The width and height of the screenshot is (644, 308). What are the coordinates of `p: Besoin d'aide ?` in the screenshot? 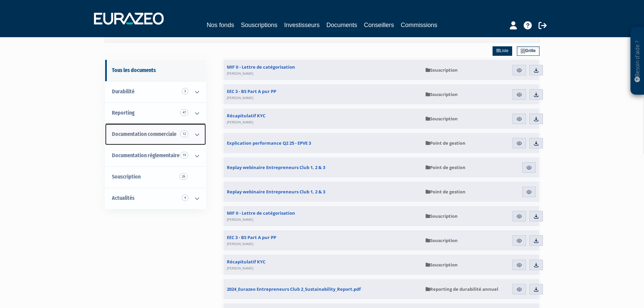 It's located at (637, 61).